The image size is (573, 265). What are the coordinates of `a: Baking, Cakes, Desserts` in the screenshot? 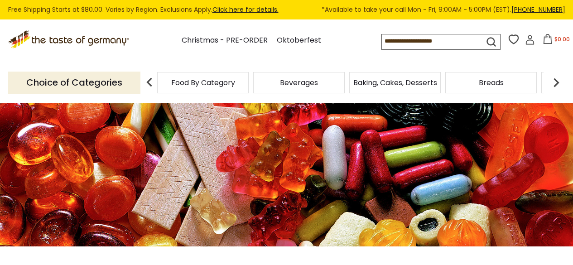 It's located at (395, 83).